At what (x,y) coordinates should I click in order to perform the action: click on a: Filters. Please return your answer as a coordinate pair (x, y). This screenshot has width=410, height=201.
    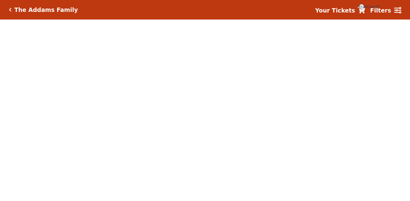
    Looking at the image, I should click on (386, 10).